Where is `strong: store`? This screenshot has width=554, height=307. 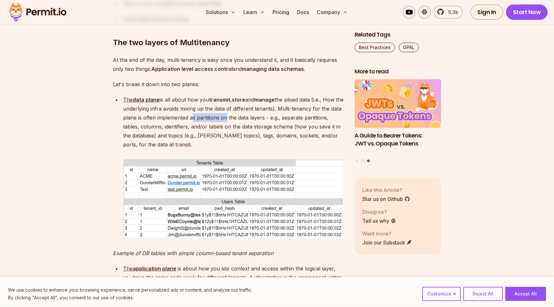
strong: store is located at coordinates (239, 100).